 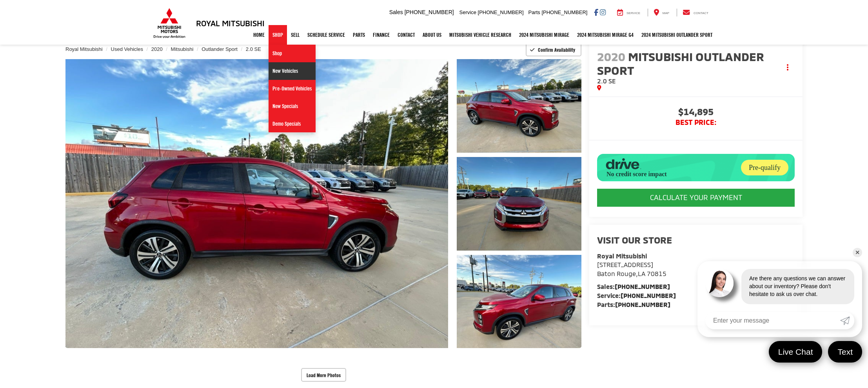 What do you see at coordinates (788, 67) in the screenshot?
I see `span: dropdown dots` at bounding box center [788, 67].